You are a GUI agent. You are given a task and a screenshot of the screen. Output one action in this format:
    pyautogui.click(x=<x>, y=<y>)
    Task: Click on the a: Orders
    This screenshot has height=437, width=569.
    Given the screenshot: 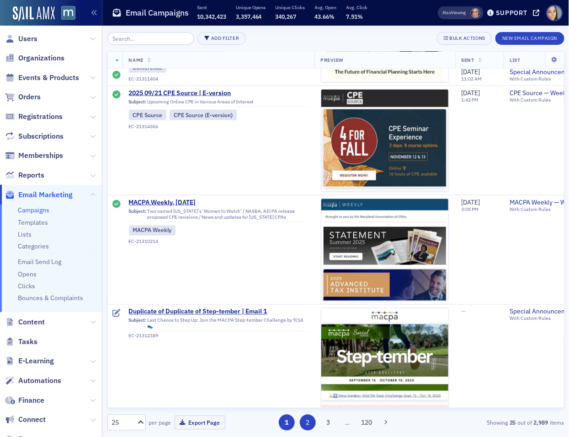 What is the action you would take?
    pyautogui.click(x=23, y=97)
    